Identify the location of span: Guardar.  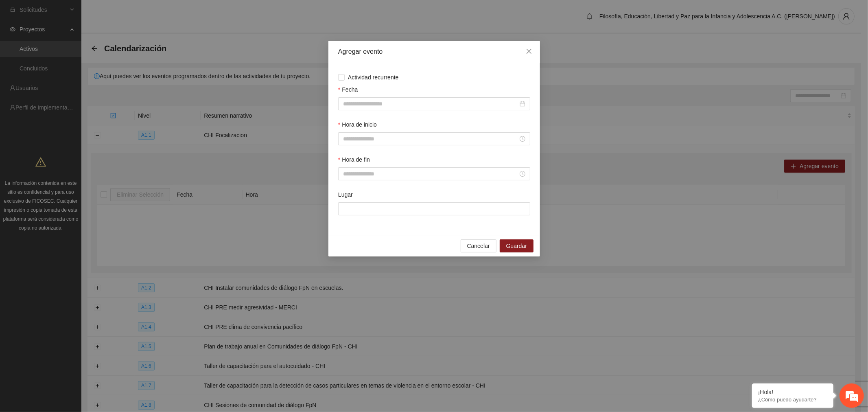
(516, 246).